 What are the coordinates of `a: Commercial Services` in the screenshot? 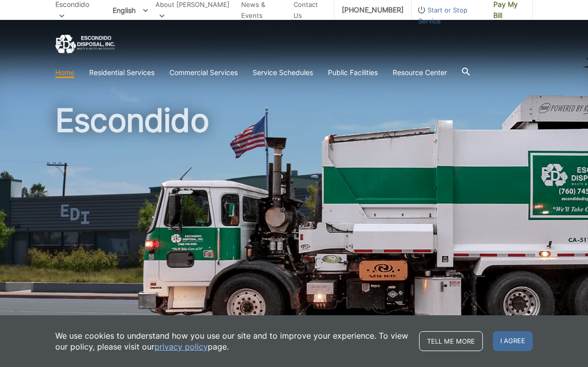 It's located at (203, 72).